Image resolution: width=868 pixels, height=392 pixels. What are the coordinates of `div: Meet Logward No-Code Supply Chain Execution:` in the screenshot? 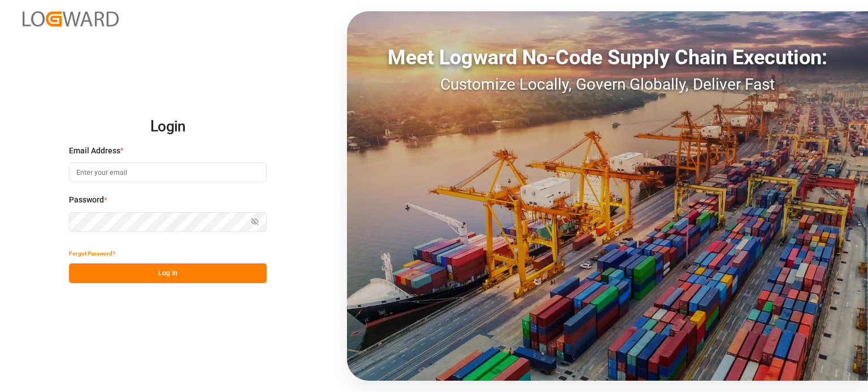 It's located at (607, 57).